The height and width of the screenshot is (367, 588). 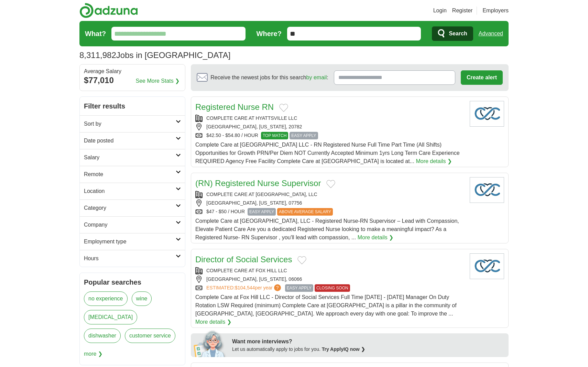 I want to click on a: Employers, so click(x=496, y=11).